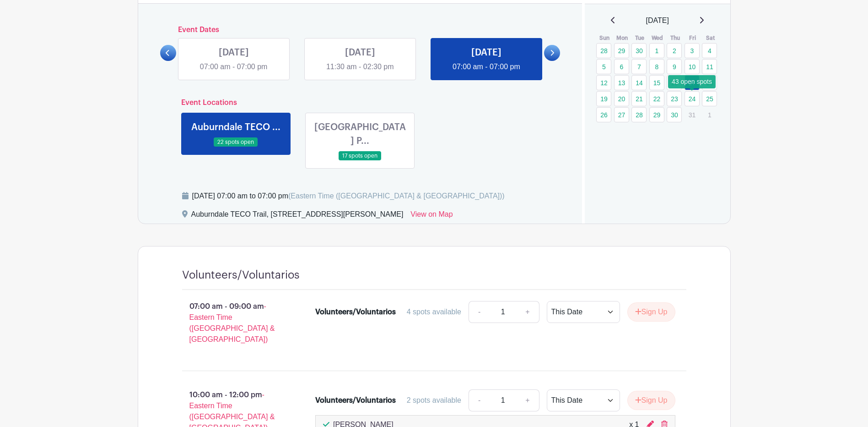 The height and width of the screenshot is (427, 868). Describe the element at coordinates (604, 67) in the screenshot. I see `a: 5` at that location.